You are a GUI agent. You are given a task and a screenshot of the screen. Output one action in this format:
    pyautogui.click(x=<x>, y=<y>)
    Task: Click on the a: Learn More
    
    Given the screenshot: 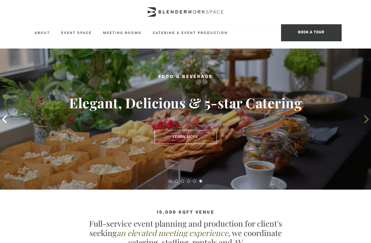 What is the action you would take?
    pyautogui.click(x=186, y=137)
    